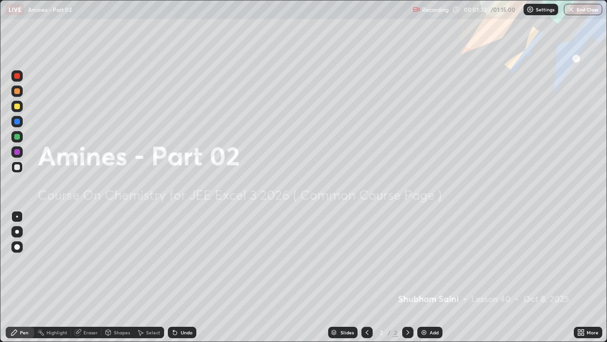  What do you see at coordinates (15, 9) in the screenshot?
I see `p: LIVE` at bounding box center [15, 9].